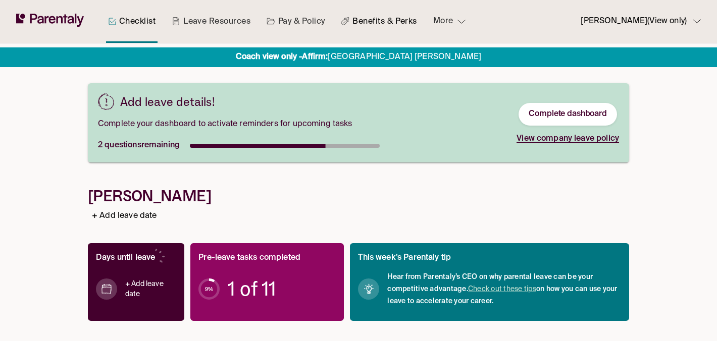  What do you see at coordinates (239, 124) in the screenshot?
I see `span: Complete your dashboard to activate reminders for upcoming tasks` at bounding box center [239, 124].